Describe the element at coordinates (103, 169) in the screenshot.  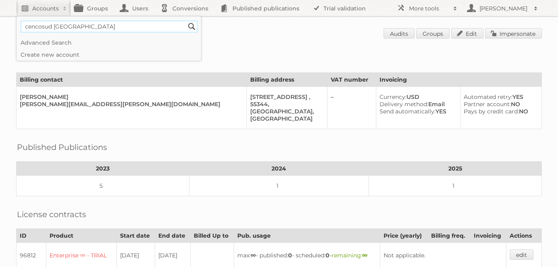
I see `th: 2023` at that location.